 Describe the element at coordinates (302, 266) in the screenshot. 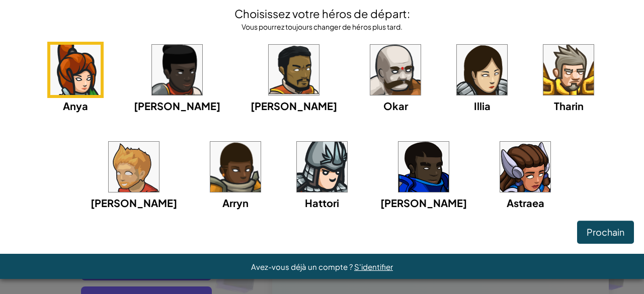

I see `span: Avez-vous déjà un compte ?` at that location.